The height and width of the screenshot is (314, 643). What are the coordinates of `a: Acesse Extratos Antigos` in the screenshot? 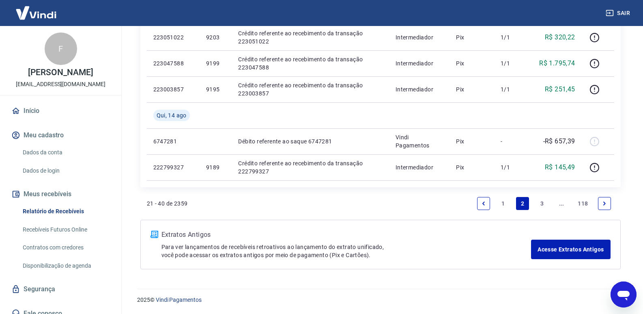 It's located at (571, 249).